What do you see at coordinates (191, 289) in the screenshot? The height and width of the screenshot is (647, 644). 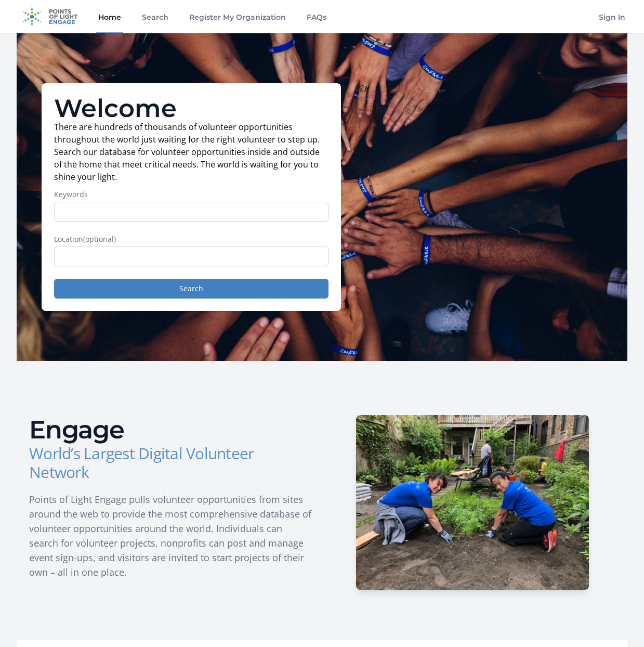 I see `button: Search` at bounding box center [191, 289].